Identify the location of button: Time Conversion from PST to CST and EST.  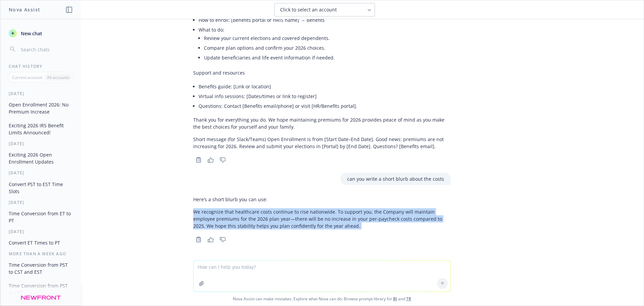
(40, 268).